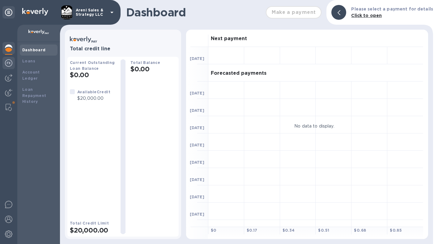  Describe the element at coordinates (93, 230) in the screenshot. I see `h2: $20,000.00` at that location.